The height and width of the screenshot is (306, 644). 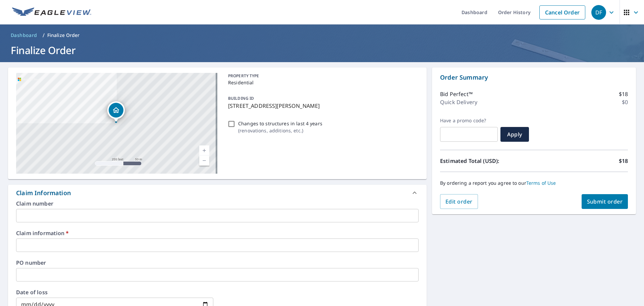 I want to click on h1: Finalize Order, so click(x=322, y=50).